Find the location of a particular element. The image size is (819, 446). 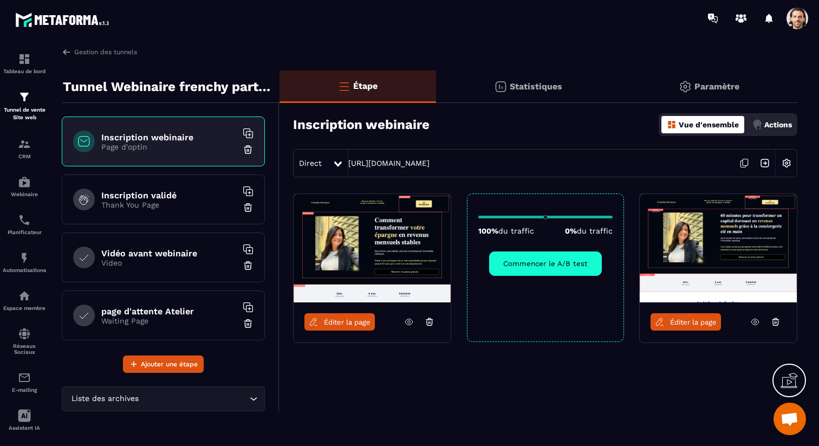

h6: Vidéo avant webinaire is located at coordinates (169, 253).